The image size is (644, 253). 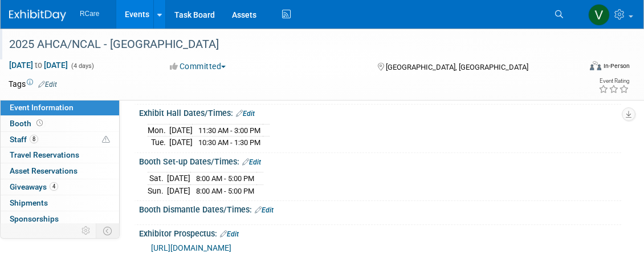 I want to click on a: Shipments, so click(x=60, y=202).